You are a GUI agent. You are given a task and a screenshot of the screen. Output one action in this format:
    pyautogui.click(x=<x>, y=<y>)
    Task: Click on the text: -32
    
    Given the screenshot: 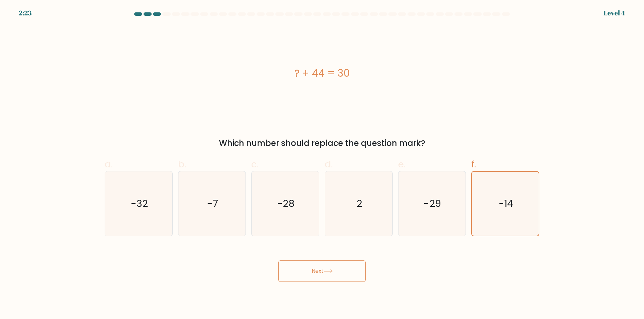 What is the action you would take?
    pyautogui.click(x=139, y=204)
    